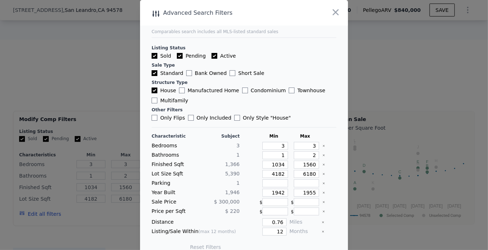  What do you see at coordinates (214, 56) in the screenshot?
I see `input: Active` at bounding box center [214, 56].